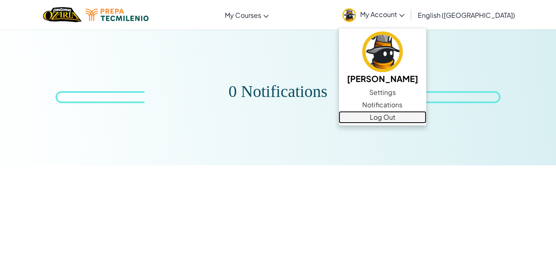  I want to click on a: Settings, so click(382, 92).